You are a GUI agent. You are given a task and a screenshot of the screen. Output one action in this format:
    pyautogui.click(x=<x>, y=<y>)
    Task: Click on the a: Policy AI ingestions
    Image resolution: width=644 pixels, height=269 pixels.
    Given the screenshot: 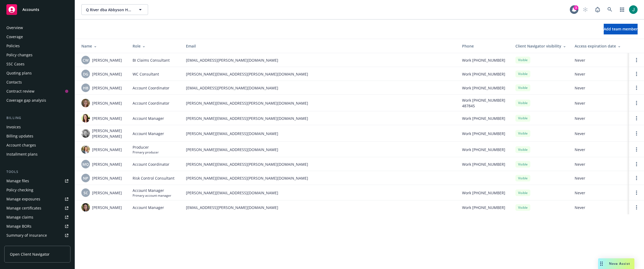 What is the action you would take?
    pyautogui.click(x=37, y=245)
    